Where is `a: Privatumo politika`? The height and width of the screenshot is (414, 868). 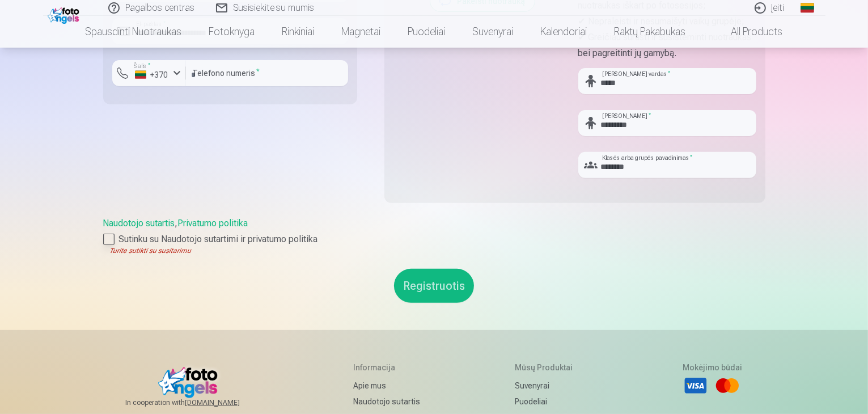 a: Privatumo politika is located at coordinates (213, 223).